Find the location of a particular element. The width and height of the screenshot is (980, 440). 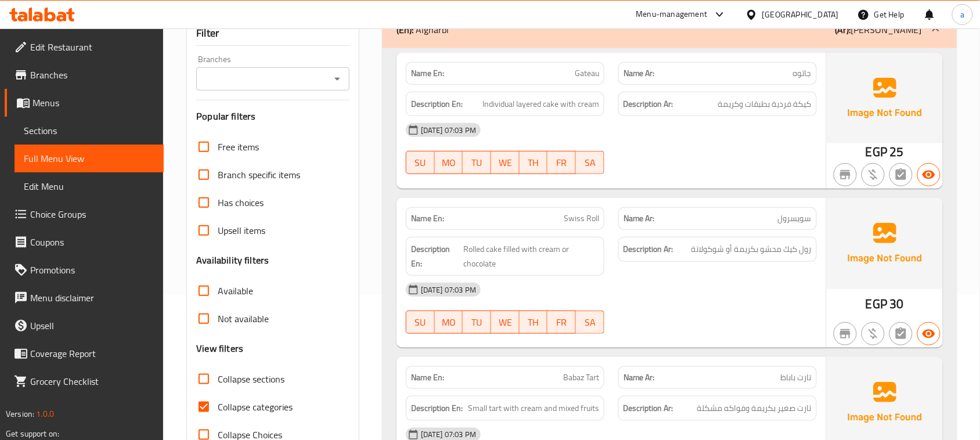

span: 1.0.0 is located at coordinates (45, 414).